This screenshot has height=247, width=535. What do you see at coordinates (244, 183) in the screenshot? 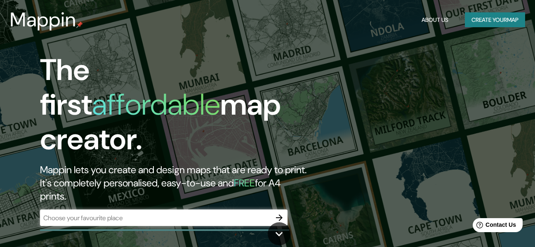
I see `h5: FREE` at bounding box center [244, 183].